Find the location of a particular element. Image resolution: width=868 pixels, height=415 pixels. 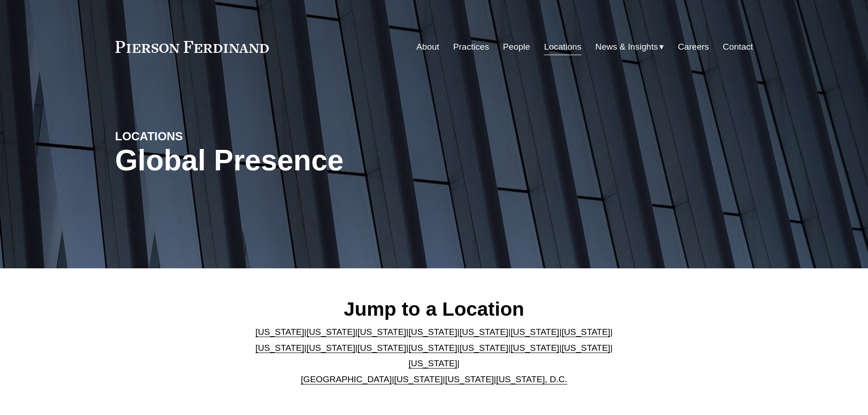

a: About is located at coordinates (427, 47).